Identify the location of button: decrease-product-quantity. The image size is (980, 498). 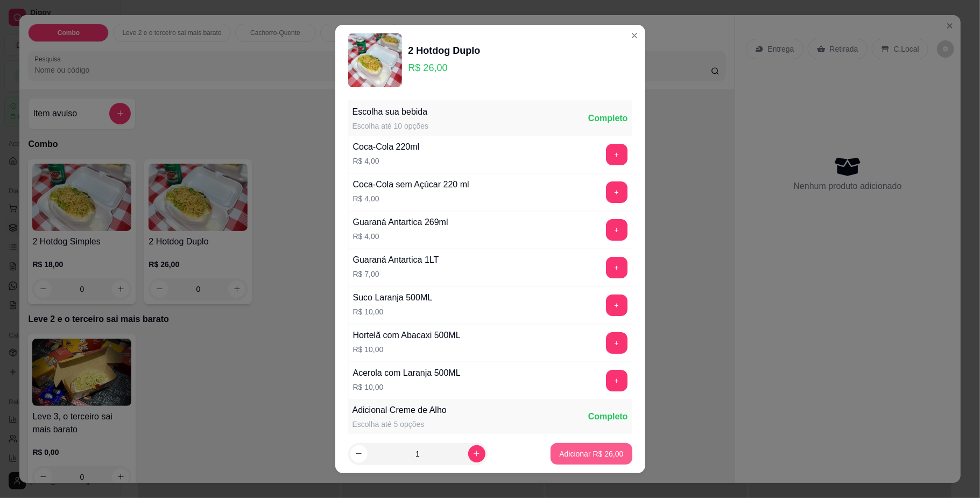
(359, 454).